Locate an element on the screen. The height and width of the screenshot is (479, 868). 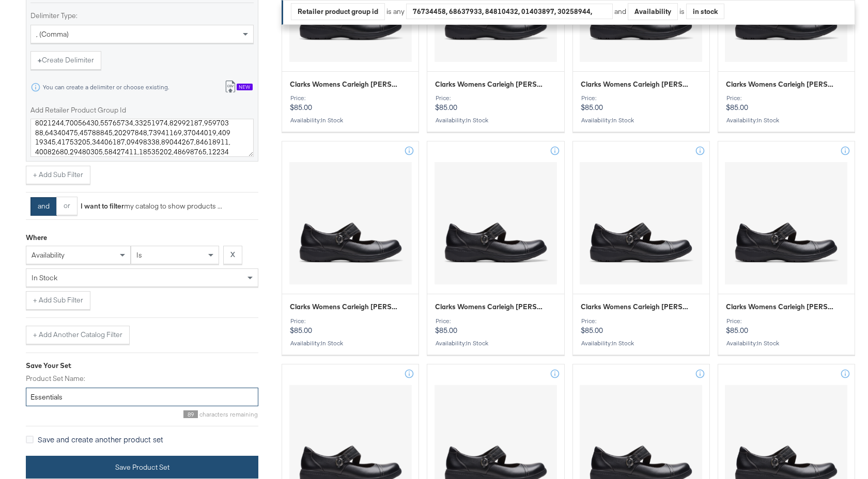
div: New is located at coordinates (245, 87).